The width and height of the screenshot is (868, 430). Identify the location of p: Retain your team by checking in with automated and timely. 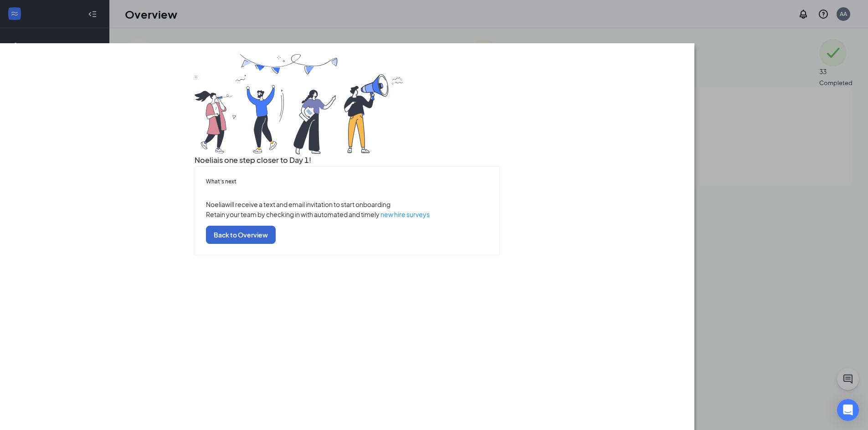
(346, 214).